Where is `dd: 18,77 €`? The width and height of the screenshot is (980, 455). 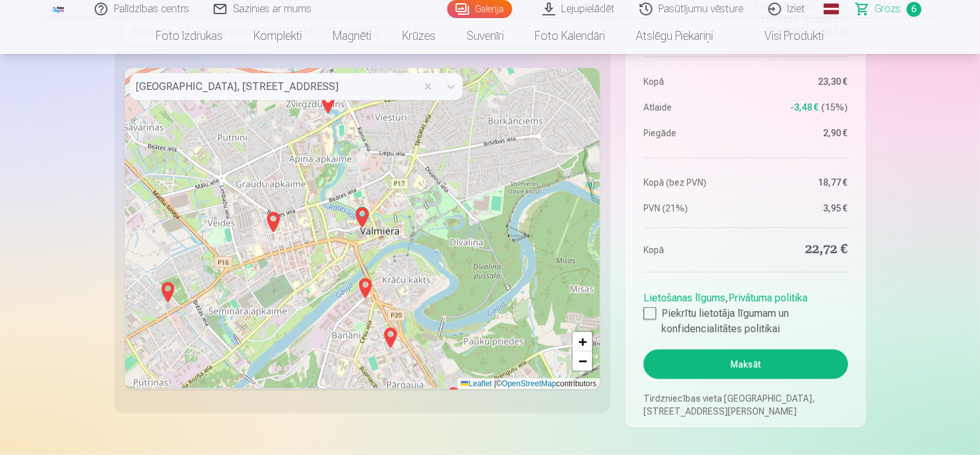 dd: 18,77 € is located at coordinates (800, 182).